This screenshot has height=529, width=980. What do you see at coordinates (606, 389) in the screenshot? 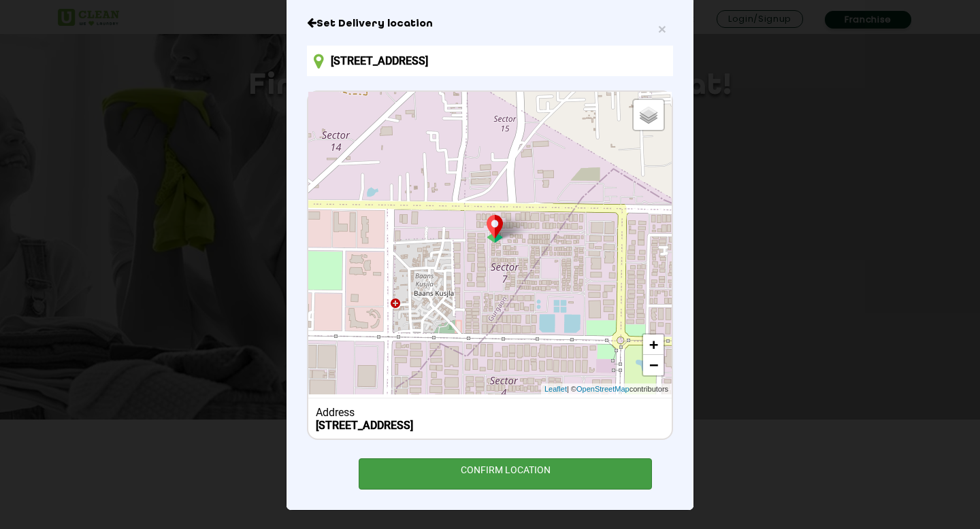
I see `div: | © contributors` at bounding box center [606, 389].